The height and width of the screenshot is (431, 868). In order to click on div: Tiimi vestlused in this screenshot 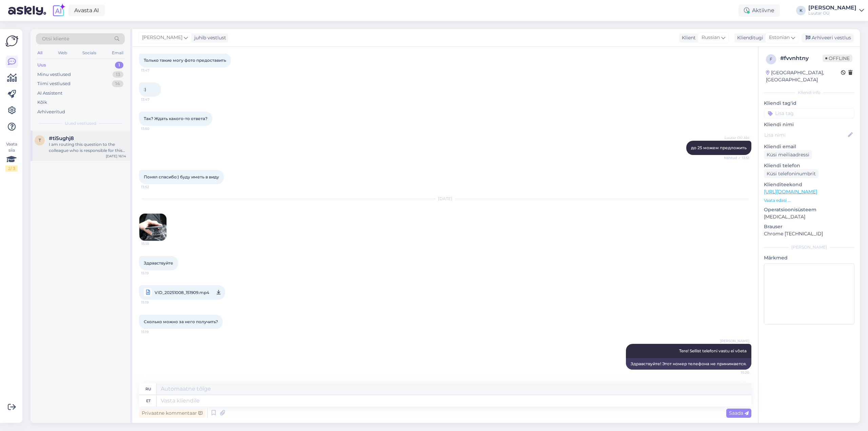, I will do `click(54, 84)`.